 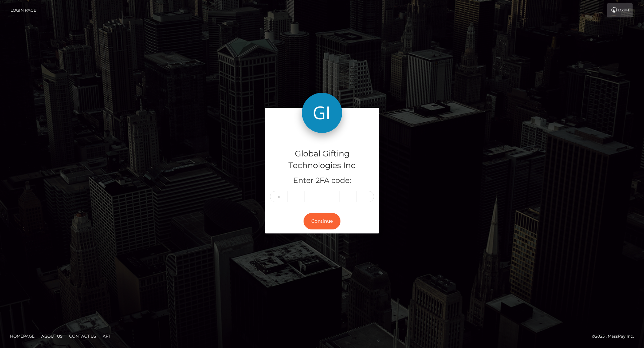 I want to click on a: Contact Us, so click(x=83, y=336).